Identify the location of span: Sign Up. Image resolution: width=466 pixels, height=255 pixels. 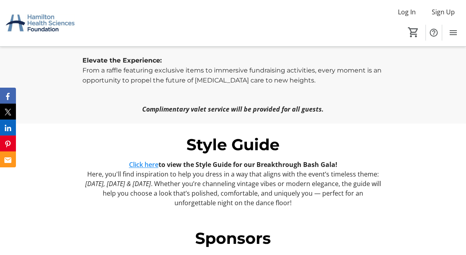
(444, 12).